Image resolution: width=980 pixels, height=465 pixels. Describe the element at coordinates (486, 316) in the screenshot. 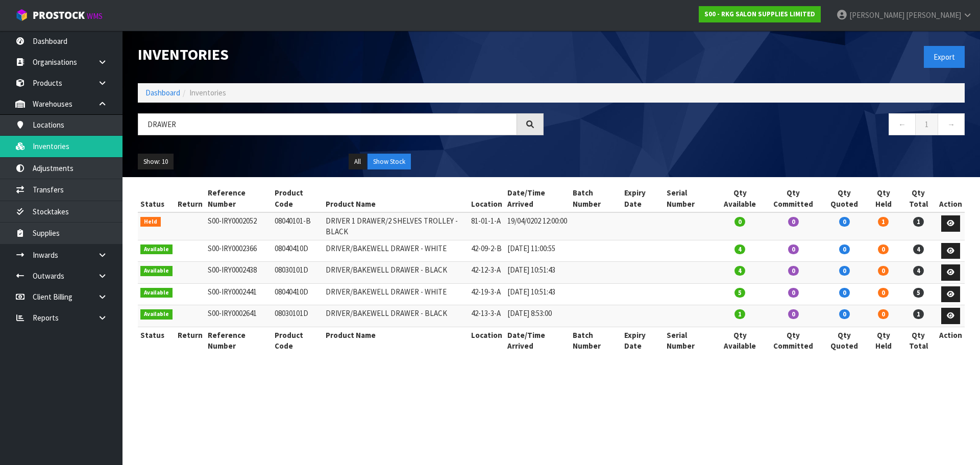

I see `td: 42-13-3-A` at that location.